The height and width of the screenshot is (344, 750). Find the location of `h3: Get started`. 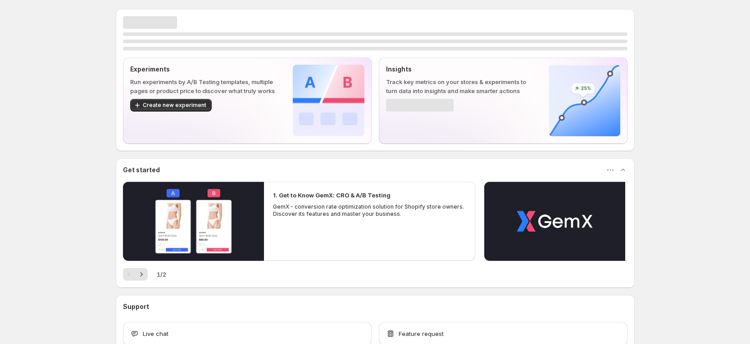

h3: Get started is located at coordinates (141, 170).